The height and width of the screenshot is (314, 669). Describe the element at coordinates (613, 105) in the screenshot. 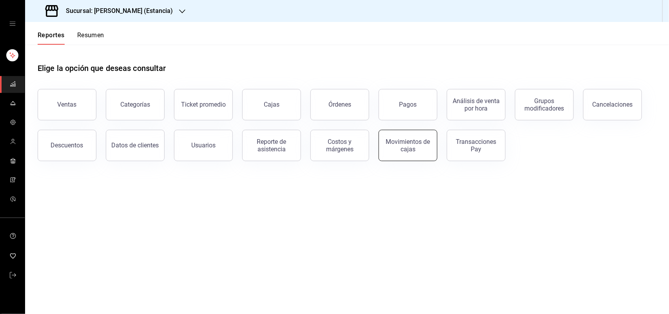

I see `button: Cancelaciones` at that location.